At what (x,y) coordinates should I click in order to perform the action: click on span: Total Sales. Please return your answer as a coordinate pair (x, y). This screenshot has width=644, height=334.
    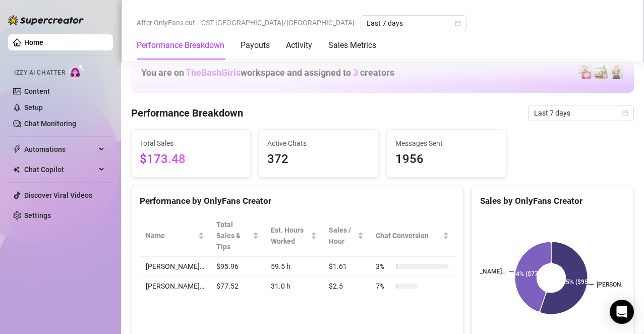
    Looking at the image, I should click on (191, 143).